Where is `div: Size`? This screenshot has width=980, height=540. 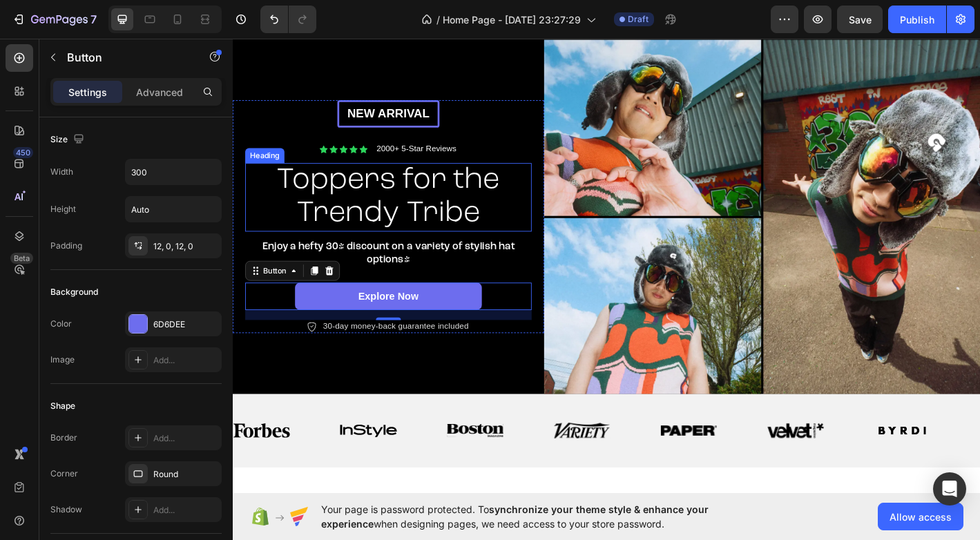
div: Size is located at coordinates (68, 139).